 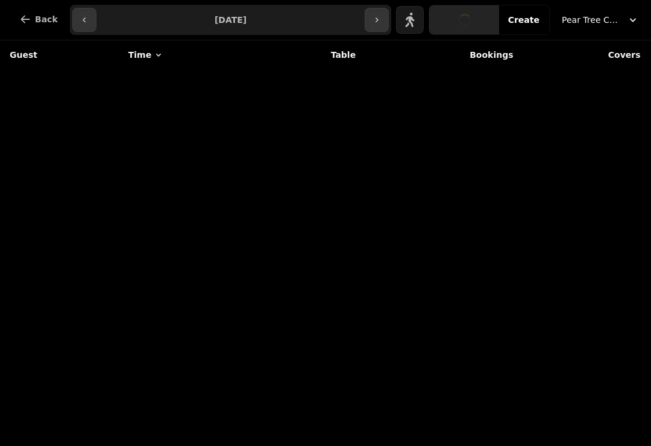 I want to click on th: Table, so click(x=309, y=55).